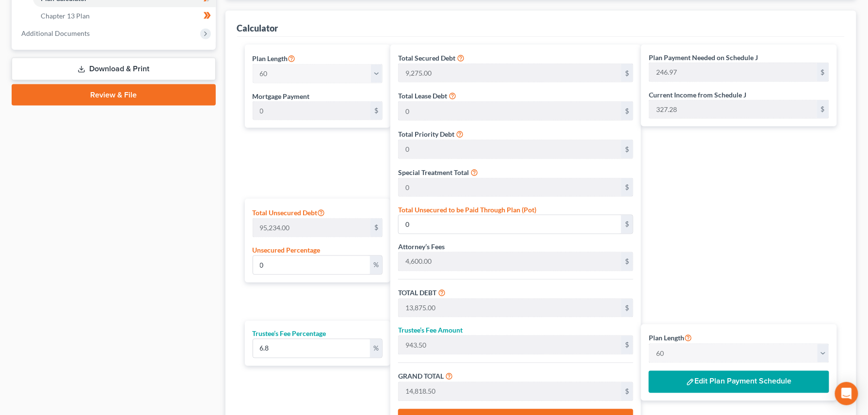 The height and width of the screenshot is (415, 868). I want to click on a: Chapter 13 Plan, so click(124, 16).